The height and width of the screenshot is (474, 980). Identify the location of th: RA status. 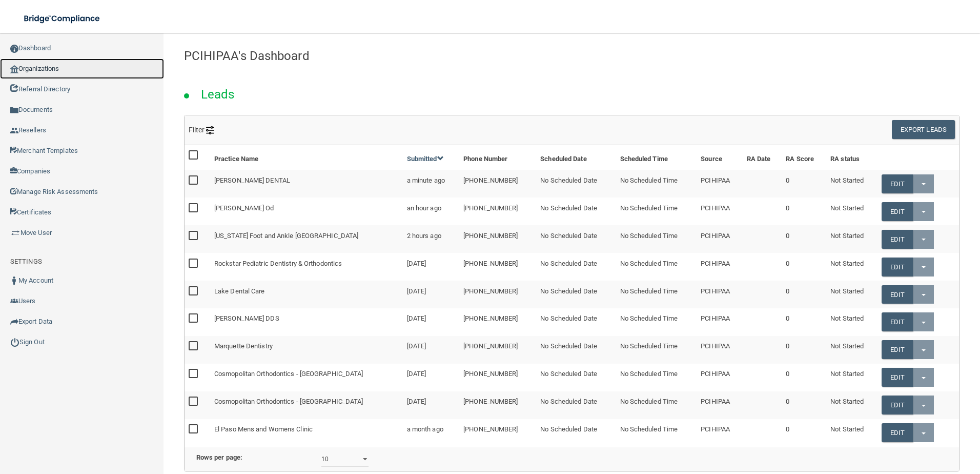
(851, 157).